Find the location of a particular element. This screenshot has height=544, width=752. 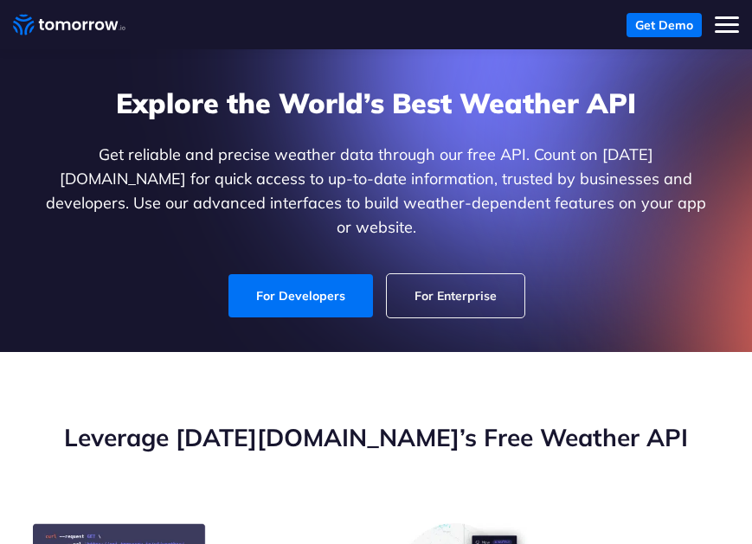

a: Home link is located at coordinates (69, 25).